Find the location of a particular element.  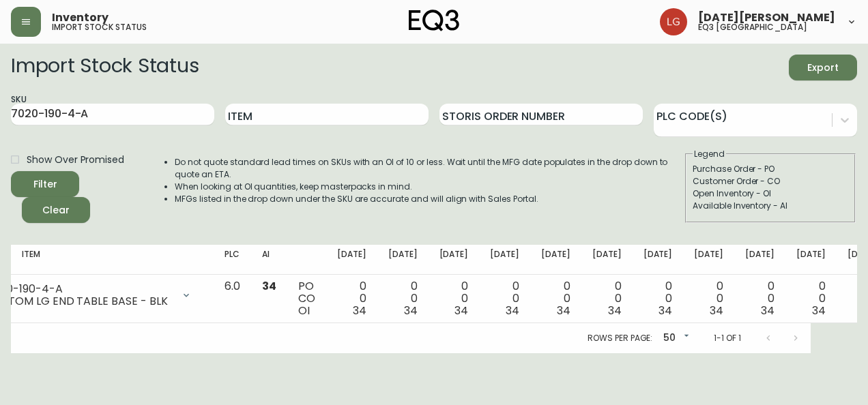

legend: Legend is located at coordinates (708, 155).